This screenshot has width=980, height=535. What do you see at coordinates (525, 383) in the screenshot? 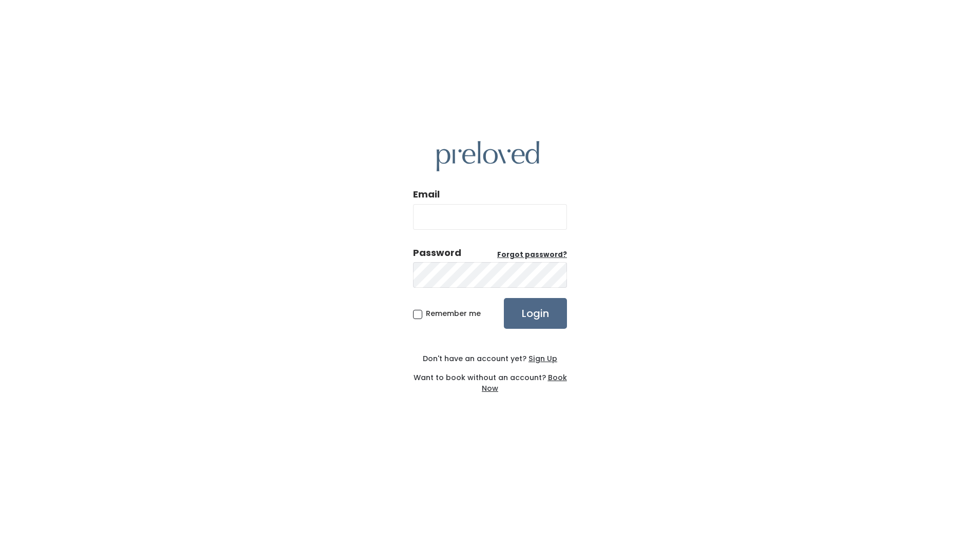
I see `a: Book Now` at bounding box center [525, 383].